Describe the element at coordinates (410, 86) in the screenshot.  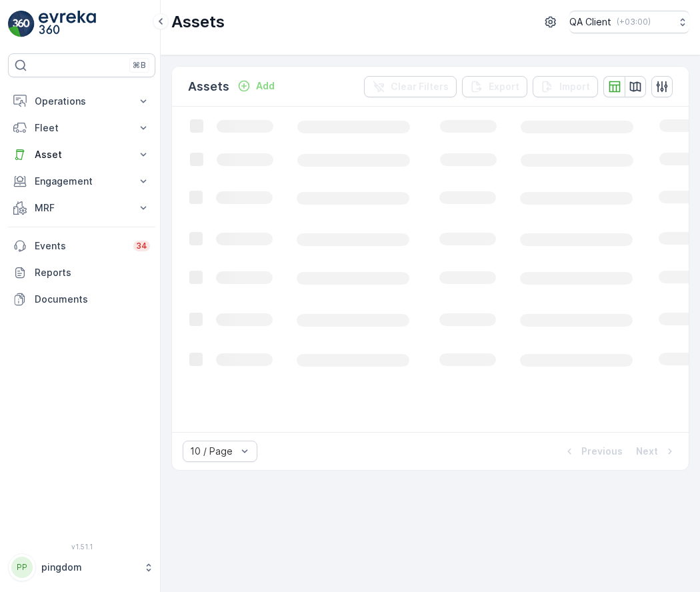
I see `button: Clear Filters` at that location.